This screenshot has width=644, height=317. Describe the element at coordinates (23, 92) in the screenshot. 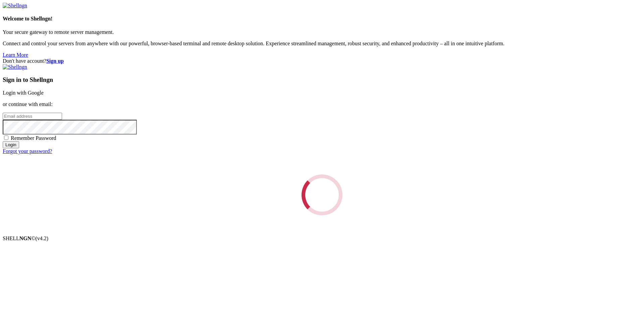

I see `a: Login with Google` at that location.